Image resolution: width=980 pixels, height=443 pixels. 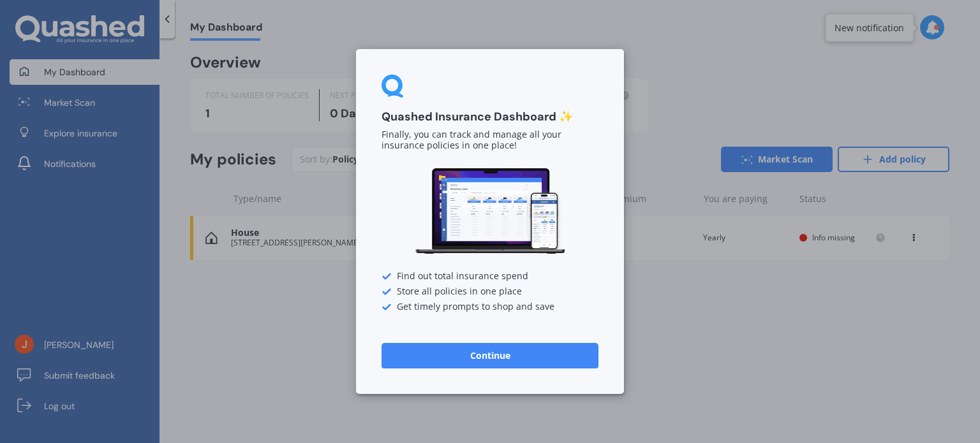 What do you see at coordinates (490, 292) in the screenshot?
I see `div: Store all policies in one place` at bounding box center [490, 292].